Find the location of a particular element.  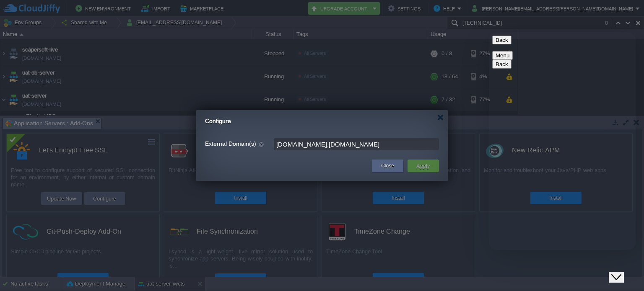

div: primary is located at coordinates (73, 8).